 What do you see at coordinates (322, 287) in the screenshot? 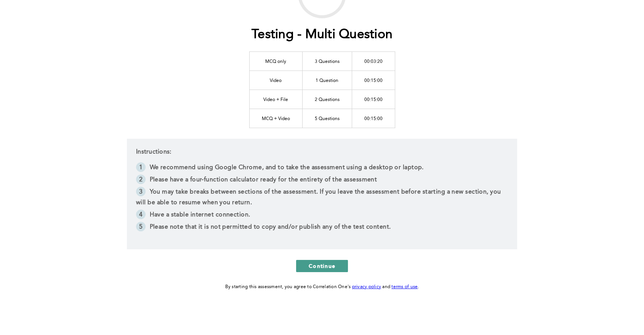
I see `div: By starting this assessment, you agree to Correlation One's and .` at bounding box center [322, 287].